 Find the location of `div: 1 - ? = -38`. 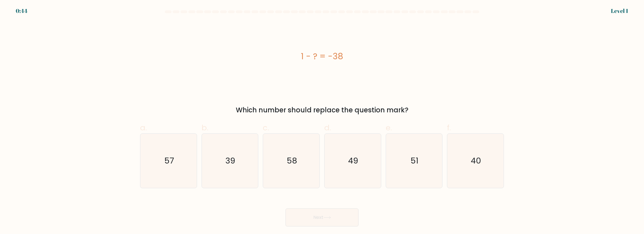

div: 1 - ? = -38 is located at coordinates (322, 56).